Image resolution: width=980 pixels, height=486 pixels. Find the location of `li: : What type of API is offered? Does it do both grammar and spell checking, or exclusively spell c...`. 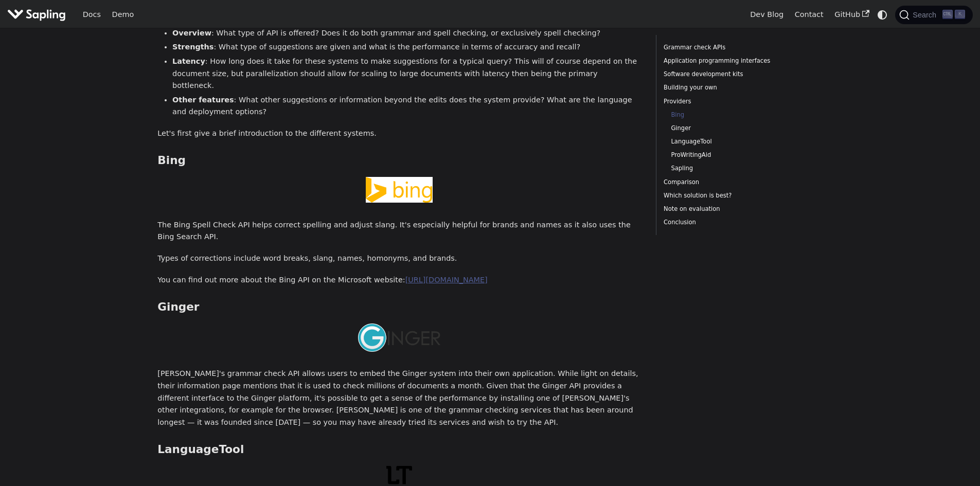

li: : What type of API is offered? Does it do both grammar and spell checking, or exclusively spell c... is located at coordinates (406, 34).